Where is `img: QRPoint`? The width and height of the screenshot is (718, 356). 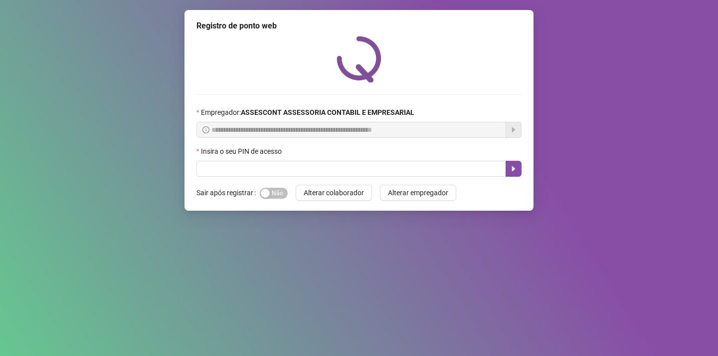 img: QRPoint is located at coordinates (359, 59).